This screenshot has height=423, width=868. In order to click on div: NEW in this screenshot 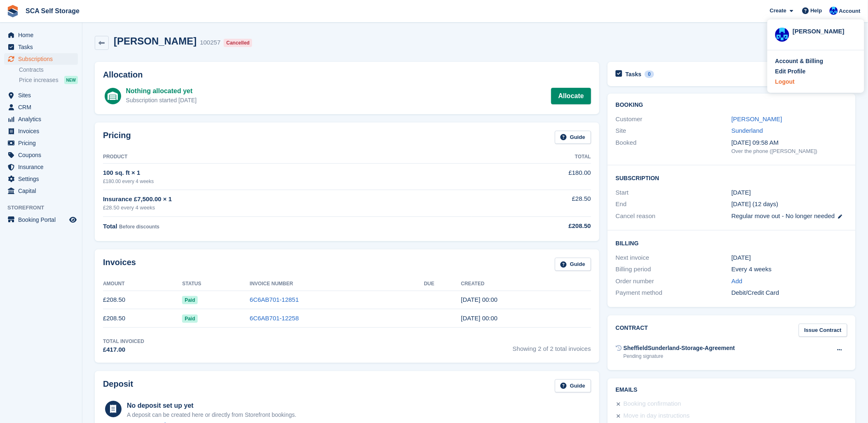, I will do `click(71, 80)`.